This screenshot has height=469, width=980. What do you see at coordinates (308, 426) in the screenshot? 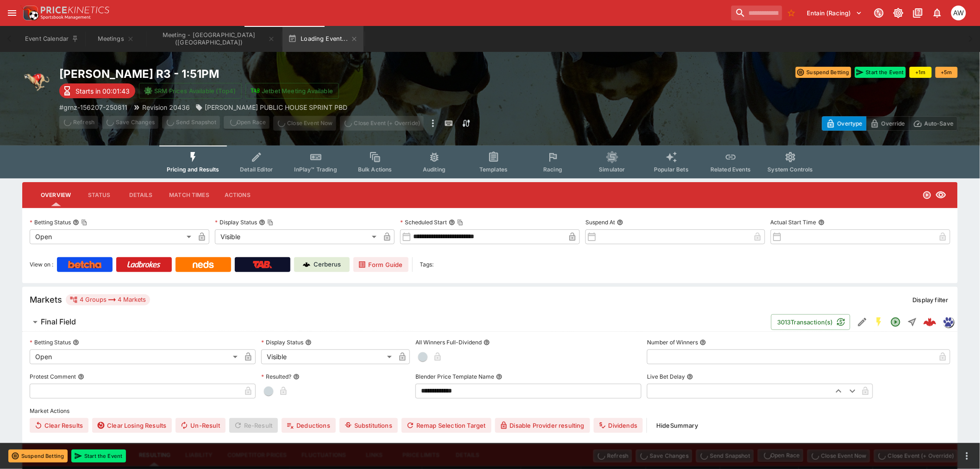
I see `button: Deductions` at bounding box center [308, 426].